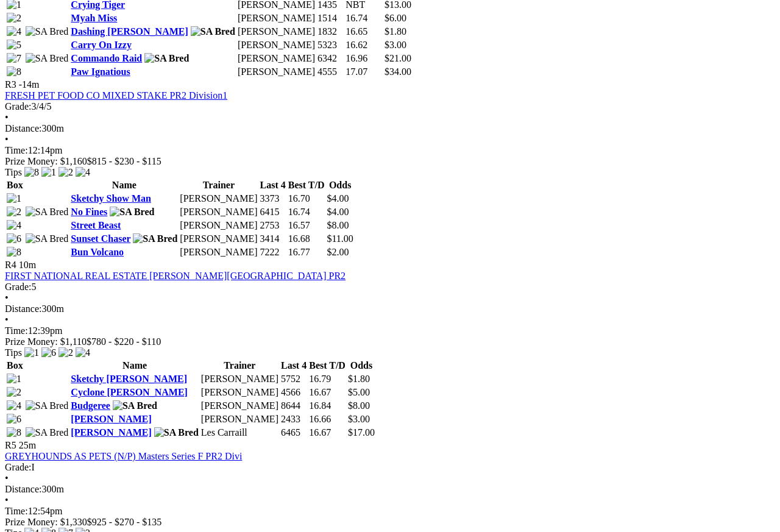 This screenshot has height=532, width=780. Describe the element at coordinates (101, 44) in the screenshot. I see `a: Carry On Izzy` at that location.